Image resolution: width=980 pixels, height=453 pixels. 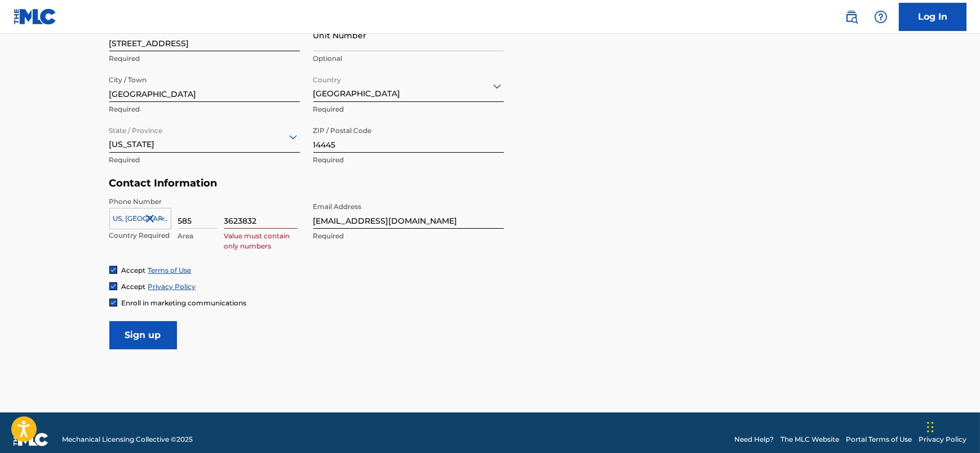 I want to click on a: Log In, so click(x=932, y=17).